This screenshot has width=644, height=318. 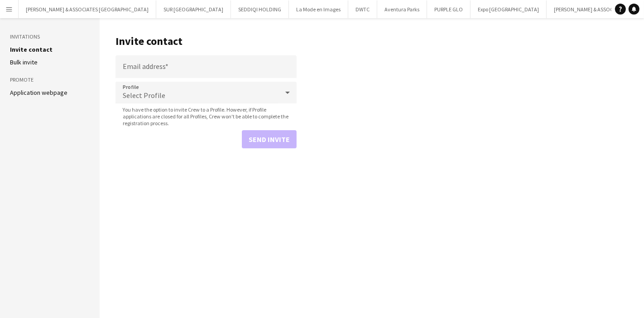 I want to click on h1: Invite contact, so click(x=206, y=42).